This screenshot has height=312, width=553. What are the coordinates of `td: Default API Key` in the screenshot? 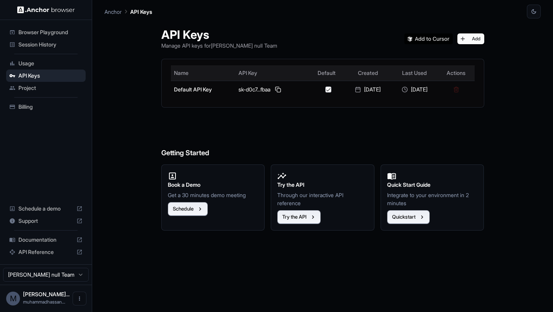 It's located at (203, 89).